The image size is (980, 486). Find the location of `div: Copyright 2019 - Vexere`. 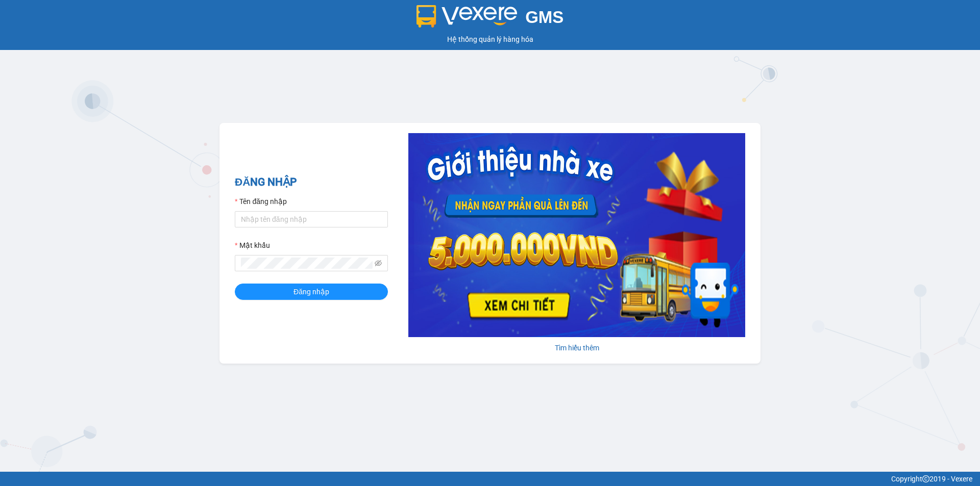

div: Copyright 2019 - Vexere is located at coordinates (490, 479).